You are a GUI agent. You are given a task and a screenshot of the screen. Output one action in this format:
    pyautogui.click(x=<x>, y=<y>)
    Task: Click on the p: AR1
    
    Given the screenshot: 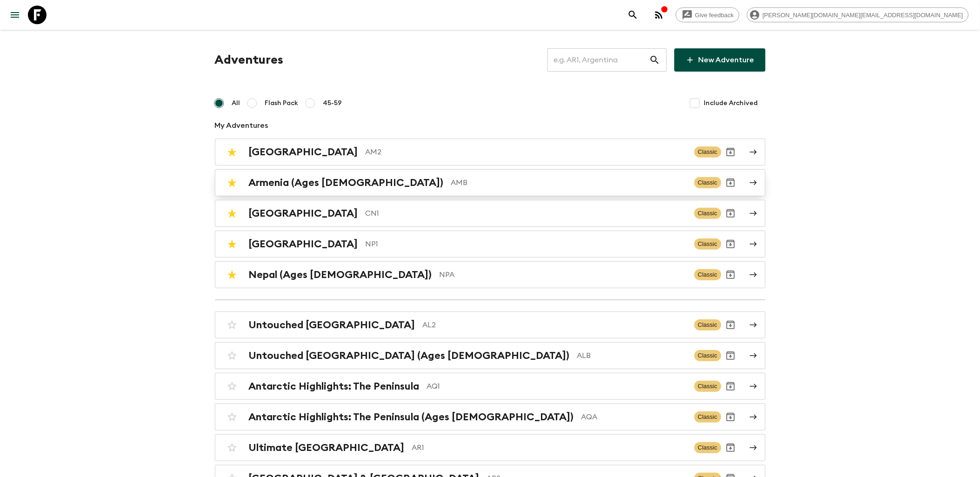 What is the action you would take?
    pyautogui.click(x=549, y=448)
    